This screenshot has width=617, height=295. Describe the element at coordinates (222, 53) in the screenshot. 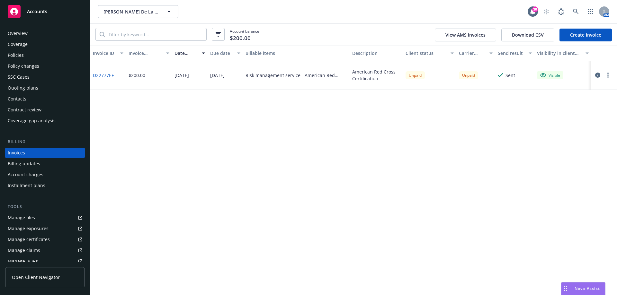

I see `div: Due date` at that location.